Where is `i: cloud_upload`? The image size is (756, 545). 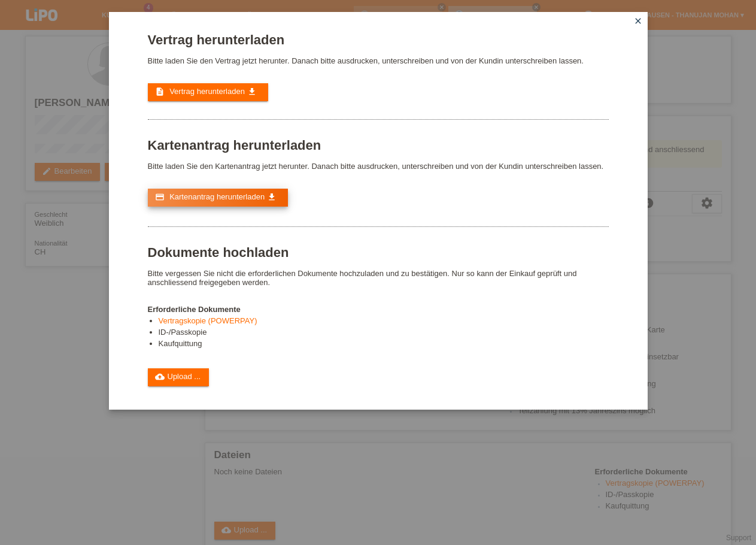
i: cloud_upload is located at coordinates (160, 377).